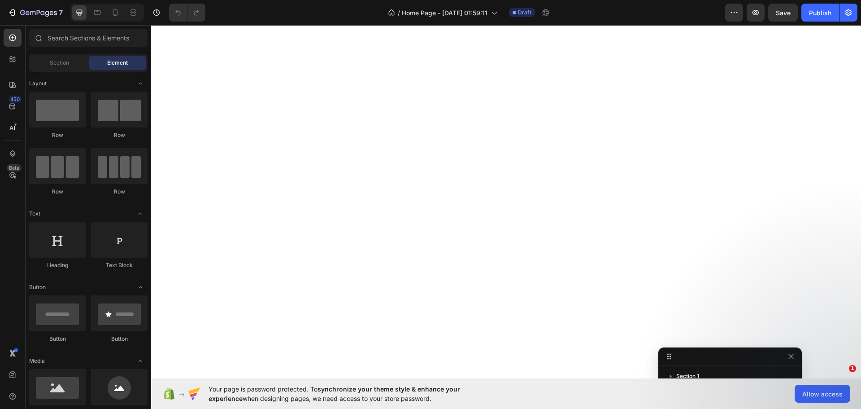 The width and height of the screenshot is (861, 409). Describe the element at coordinates (820, 13) in the screenshot. I see `div: Publish` at that location.